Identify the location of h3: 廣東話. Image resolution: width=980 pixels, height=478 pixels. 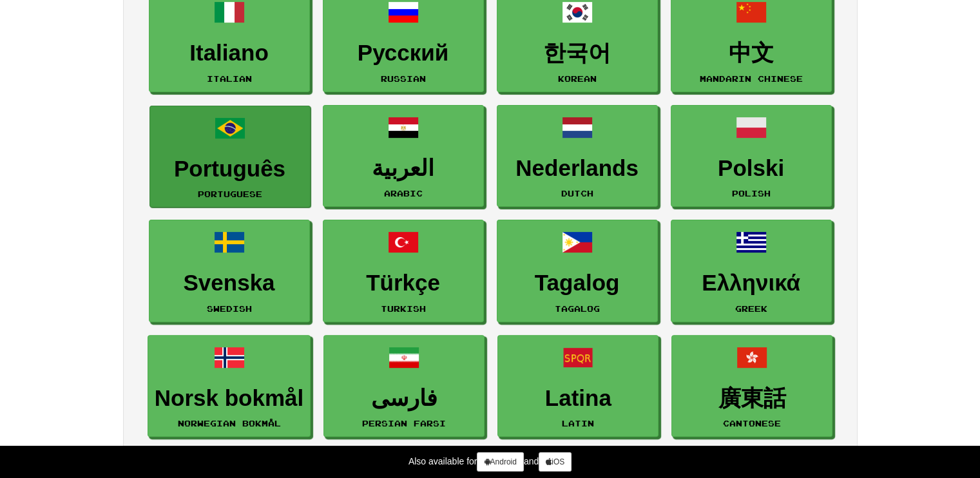
(752, 398).